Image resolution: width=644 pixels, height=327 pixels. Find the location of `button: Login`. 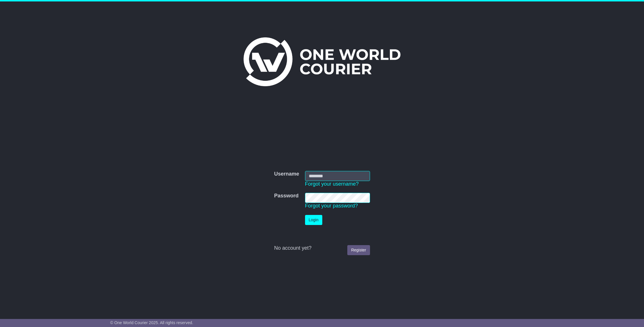

button: Login is located at coordinates (314, 220).